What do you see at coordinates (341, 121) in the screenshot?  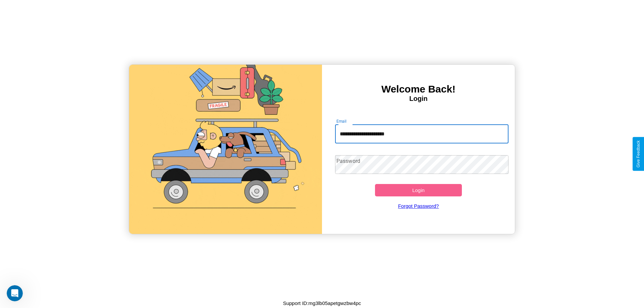 I see `label: Email` at bounding box center [341, 121].